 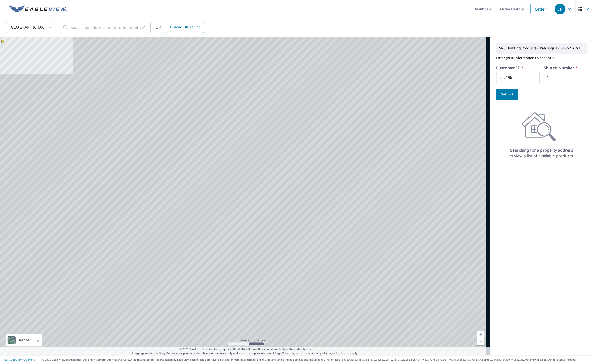 I want to click on p: SRS Building Products - Patchogue - 0196 NAPAT, so click(x=542, y=49).